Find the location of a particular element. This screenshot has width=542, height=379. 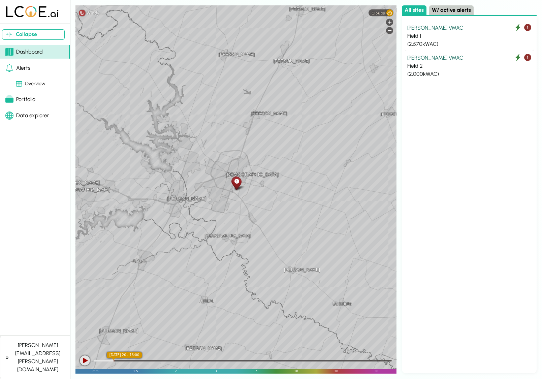

div: Overview is located at coordinates (31, 84).